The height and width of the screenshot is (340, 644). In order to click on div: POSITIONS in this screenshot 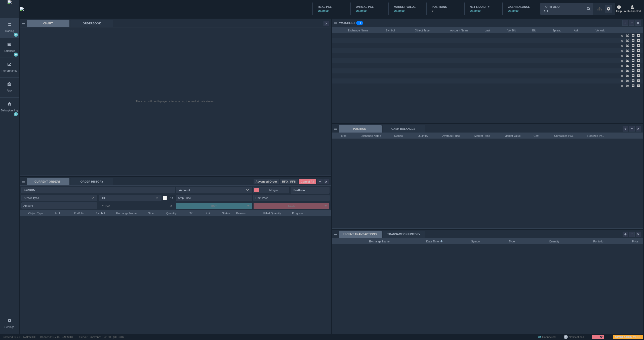, I will do `click(445, 7)`.